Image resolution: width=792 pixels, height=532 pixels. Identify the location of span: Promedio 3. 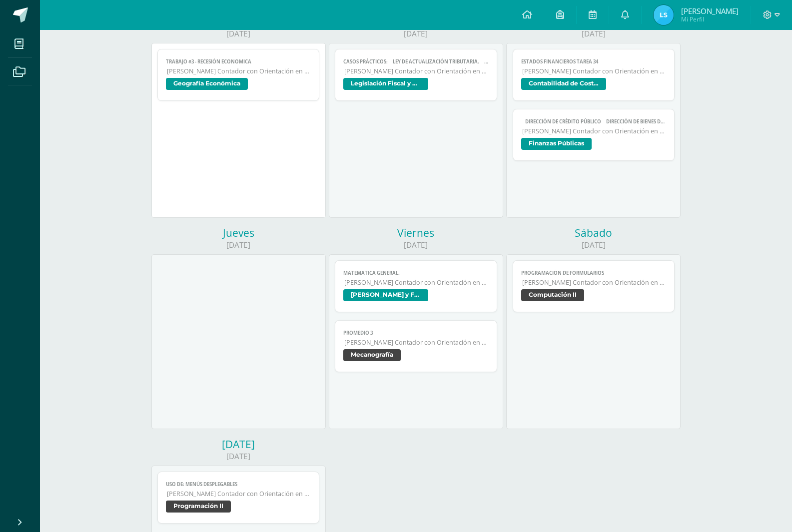
(416, 333).